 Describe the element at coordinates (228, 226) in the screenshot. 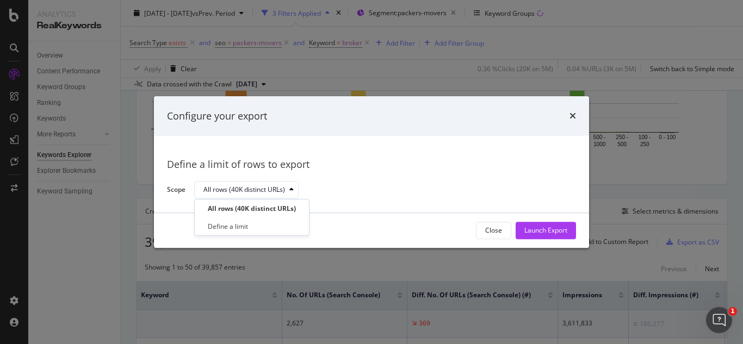

I see `div: Define a limit` at that location.